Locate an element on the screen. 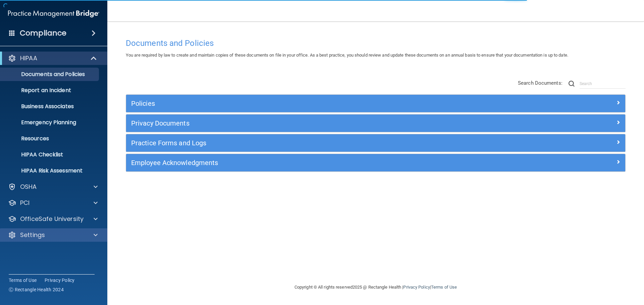 This screenshot has height=305, width=644. h4: Documents and Policies is located at coordinates (376, 43).